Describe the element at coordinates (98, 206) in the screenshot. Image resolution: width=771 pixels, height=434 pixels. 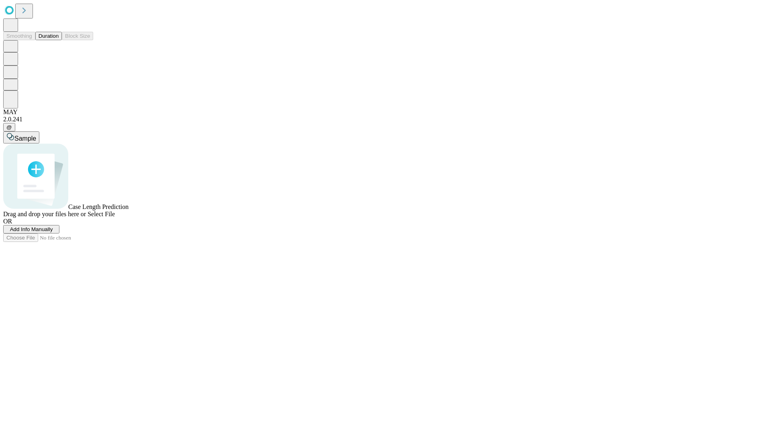
I see `span: Case Length Prediction` at that location.